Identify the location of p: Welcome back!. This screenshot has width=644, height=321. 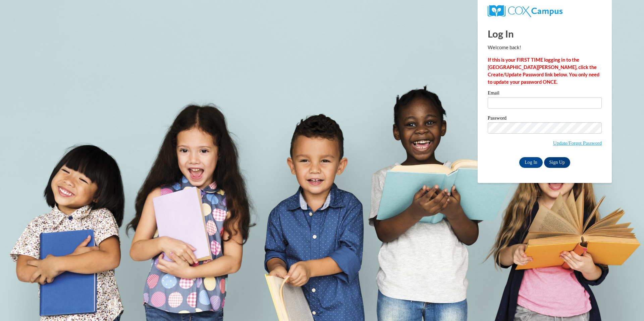
(544, 48).